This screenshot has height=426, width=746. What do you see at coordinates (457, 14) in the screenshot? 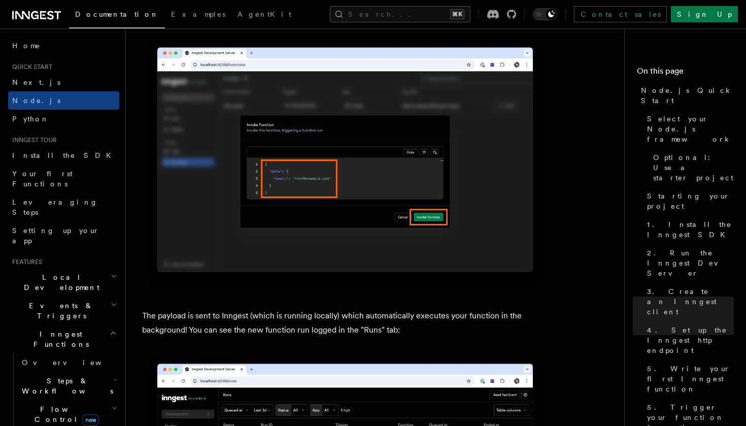
I see `kbd: ⌘K` at bounding box center [457, 14].